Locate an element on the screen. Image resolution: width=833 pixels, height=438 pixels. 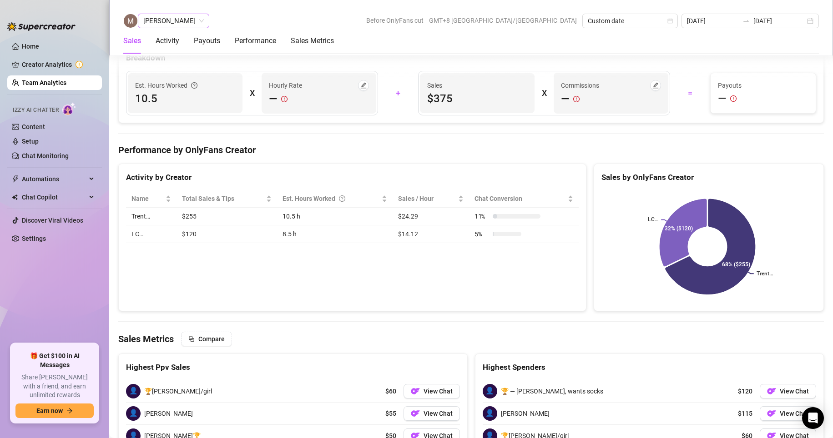
span: calendar is located at coordinates (670, 21).